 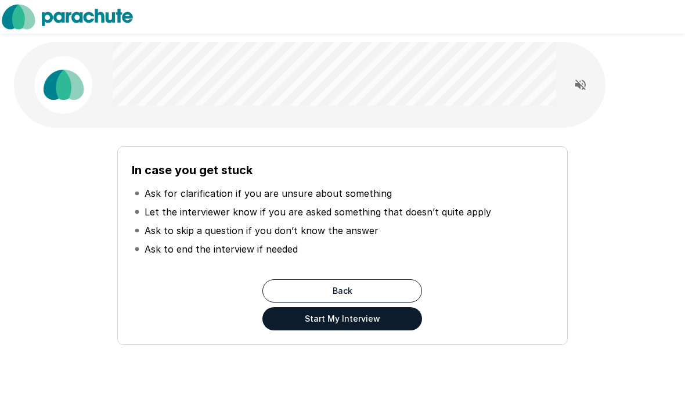 I want to click on p: Ask to skip a question if you don’t know the answer, so click(x=261, y=230).